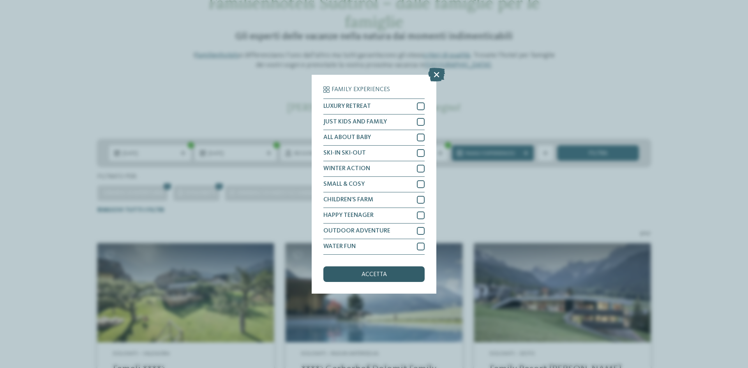 Image resolution: width=748 pixels, height=368 pixels. What do you see at coordinates (357, 231) in the screenshot?
I see `span: OUTDOOR ADVENTURE` at bounding box center [357, 231].